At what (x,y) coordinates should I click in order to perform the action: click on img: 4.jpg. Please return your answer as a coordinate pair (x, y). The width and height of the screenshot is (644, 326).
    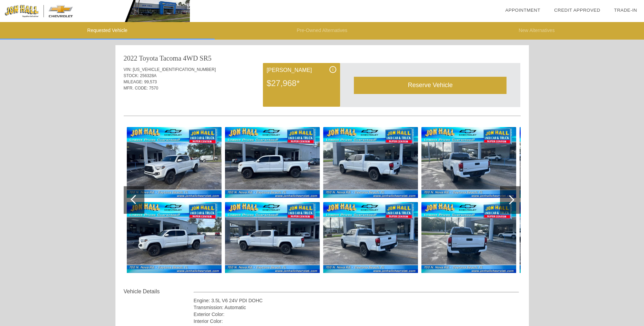
    Looking at the image, I should click on (272, 162).